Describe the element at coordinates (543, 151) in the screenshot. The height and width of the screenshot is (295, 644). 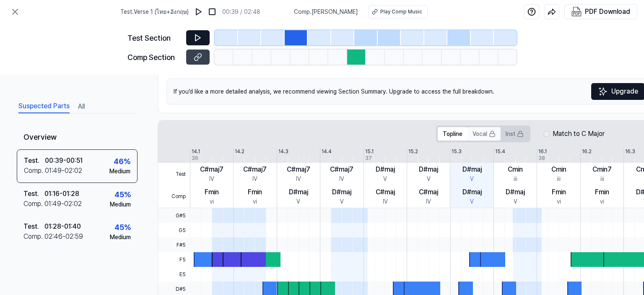
I see `div: 16.1` at that location.